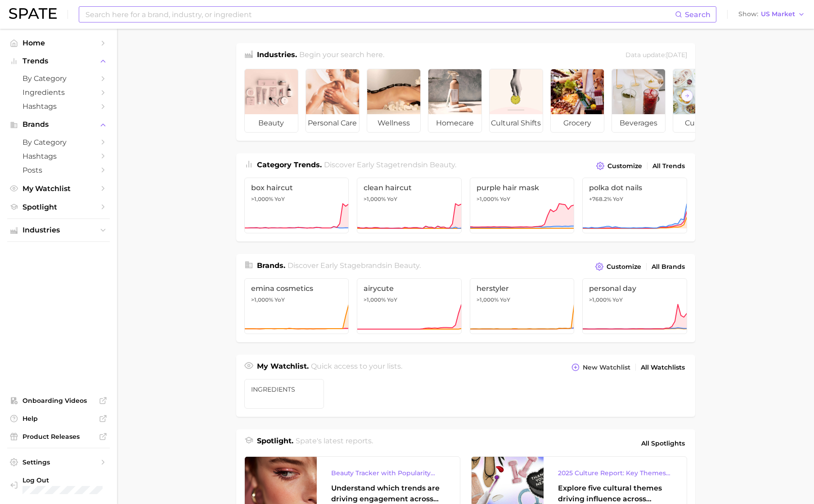  What do you see at coordinates (668, 166) in the screenshot?
I see `a: All Trends` at bounding box center [668, 166].